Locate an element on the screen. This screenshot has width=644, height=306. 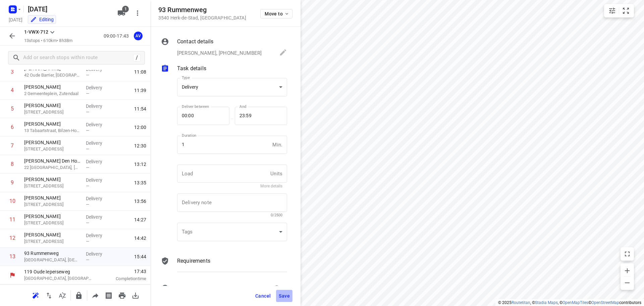
span: 12:00 is located at coordinates (140, 127).